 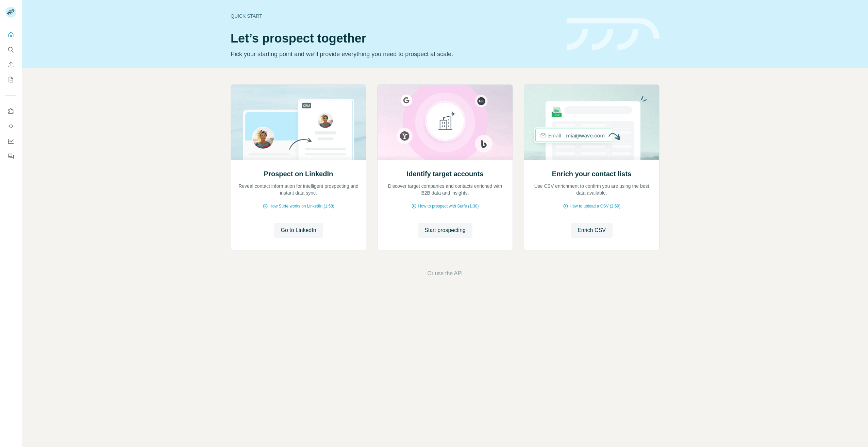 I want to click on span: Go to LinkedIn, so click(x=298, y=230).